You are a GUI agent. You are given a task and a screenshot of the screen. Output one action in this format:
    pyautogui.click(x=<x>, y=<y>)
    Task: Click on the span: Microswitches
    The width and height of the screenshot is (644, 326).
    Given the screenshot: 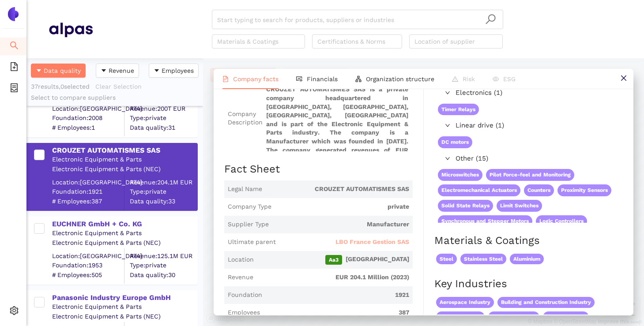 What is the action you would take?
    pyautogui.click(x=460, y=174)
    